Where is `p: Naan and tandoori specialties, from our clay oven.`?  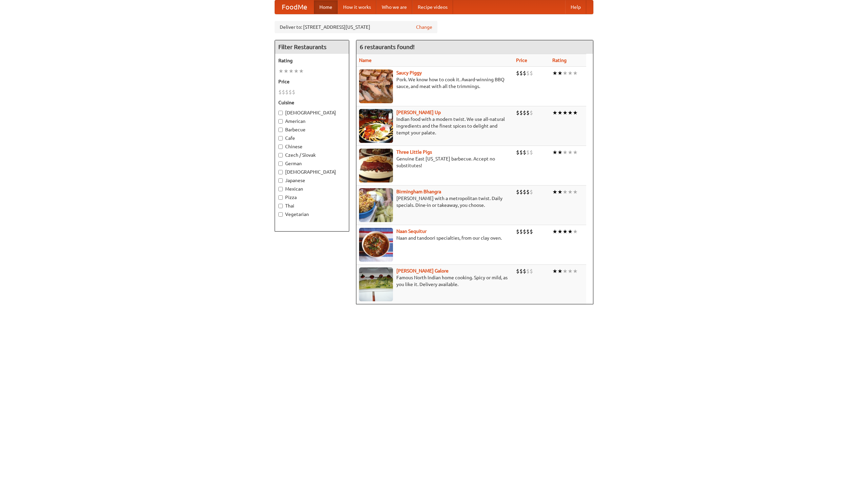 p: Naan and tandoori specialties, from our clay oven. is located at coordinates (435, 238).